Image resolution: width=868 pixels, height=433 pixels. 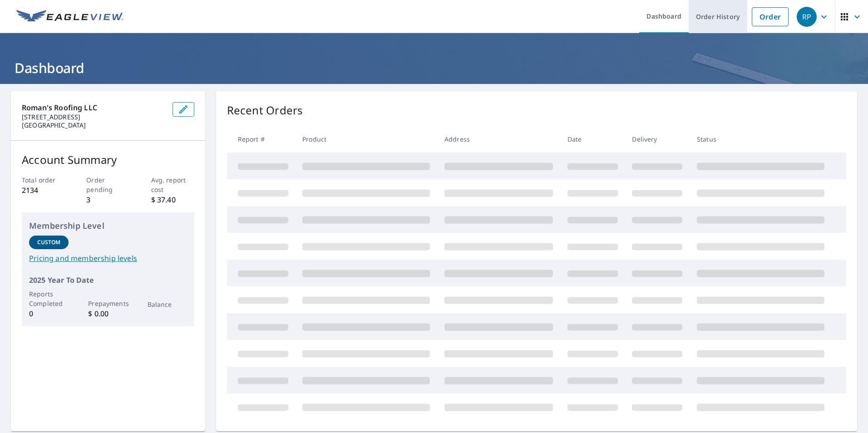 I want to click on p: Prepayments, so click(x=108, y=303).